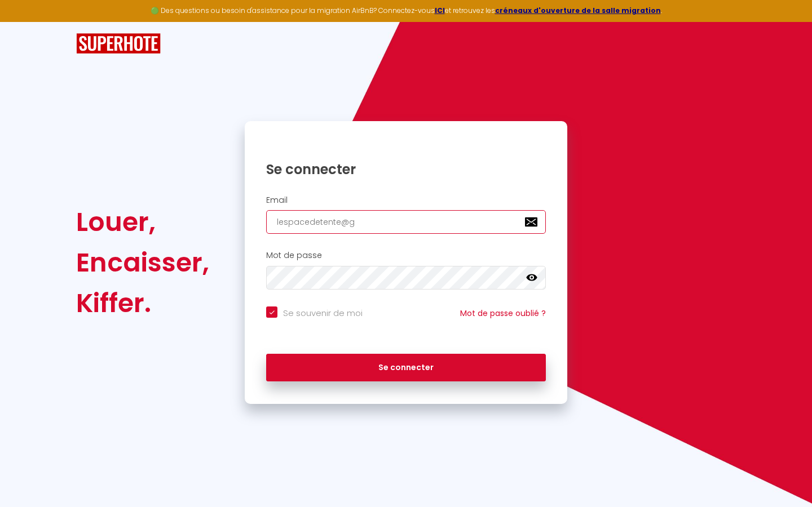  What do you see at coordinates (578, 10) in the screenshot?
I see `a: créneaux d'ouverture de la salle migration` at bounding box center [578, 10].